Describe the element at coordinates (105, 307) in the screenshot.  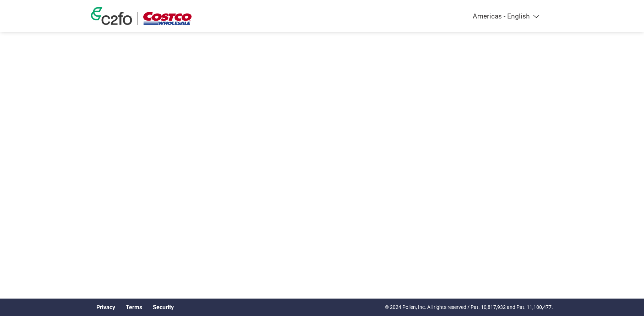
I see `a: Privacy` at that location.